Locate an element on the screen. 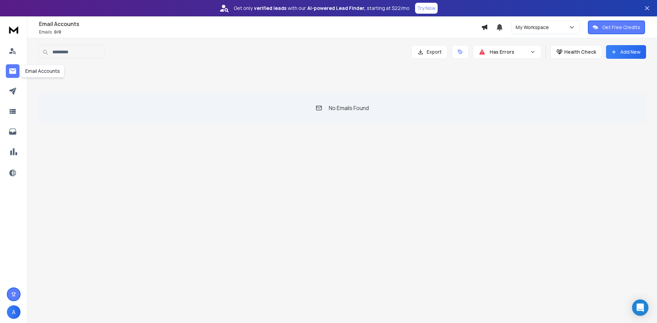  p: Has Errors is located at coordinates (508, 52).